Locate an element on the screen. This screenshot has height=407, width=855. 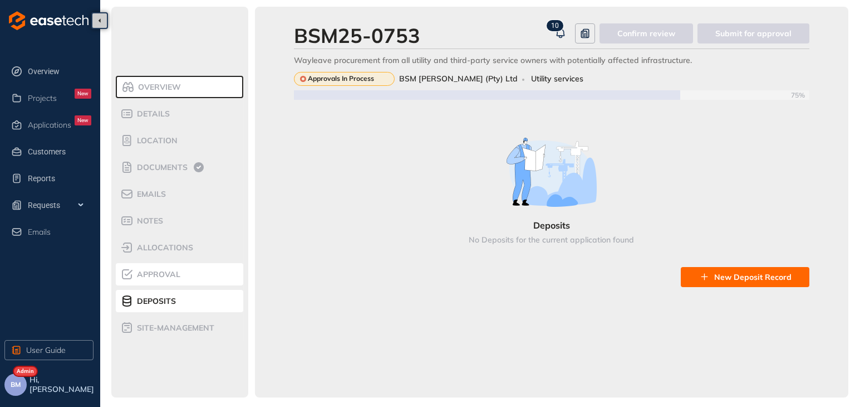
span: site-management is located at coordinates (174, 327).